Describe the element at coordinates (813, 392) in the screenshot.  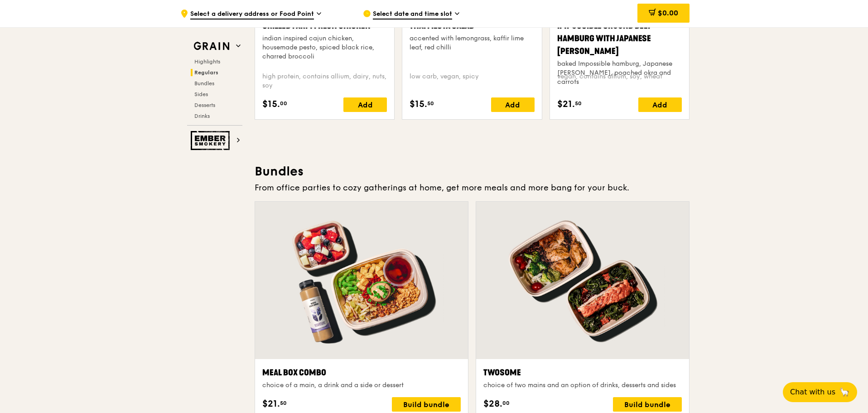
I see `span: Chat with us` at that location.